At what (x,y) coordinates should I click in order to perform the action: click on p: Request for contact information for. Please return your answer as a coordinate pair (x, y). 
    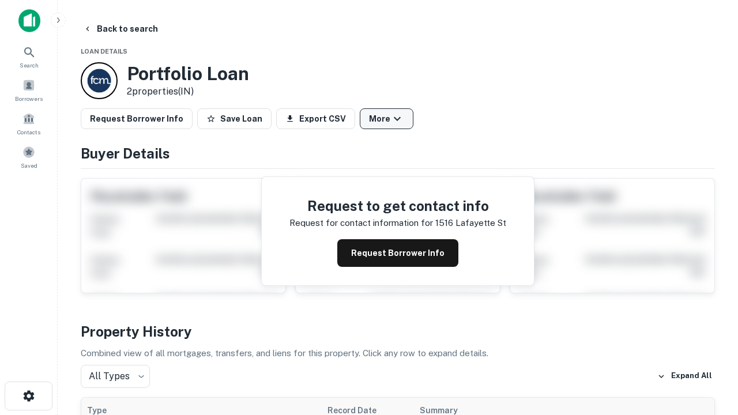
    Looking at the image, I should click on (361, 223).